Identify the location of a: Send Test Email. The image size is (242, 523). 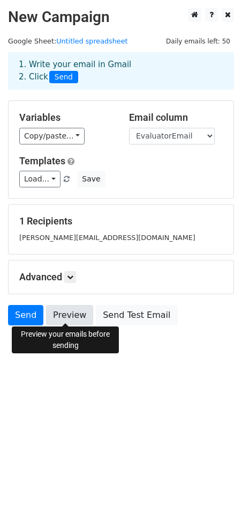
(137, 315).